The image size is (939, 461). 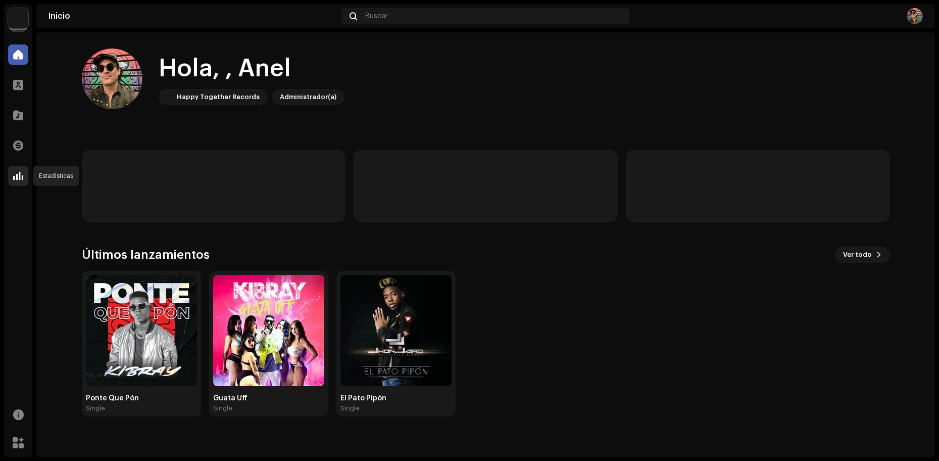 I want to click on div: El Pato Pipón, so click(x=396, y=398).